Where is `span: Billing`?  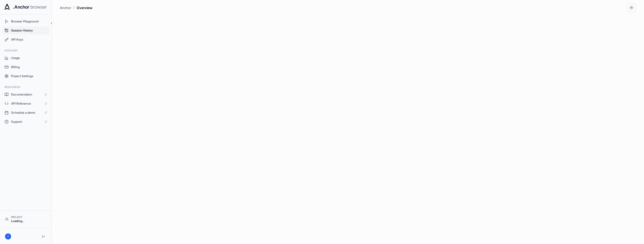 span: Billing is located at coordinates (29, 67).